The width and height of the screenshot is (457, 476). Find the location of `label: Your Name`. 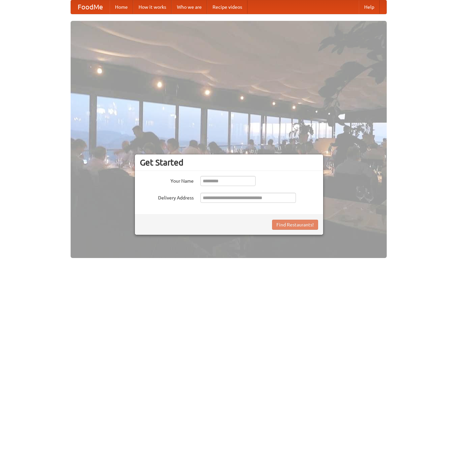

label: Your Name is located at coordinates (167, 180).